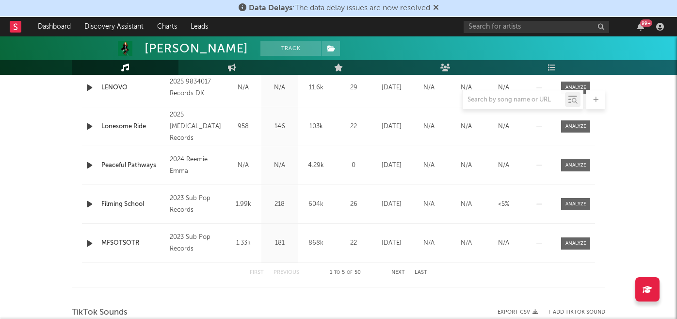 This screenshot has height=319, width=677. Describe the element at coordinates (54, 27) in the screenshot. I see `a: Dashboard` at that location.